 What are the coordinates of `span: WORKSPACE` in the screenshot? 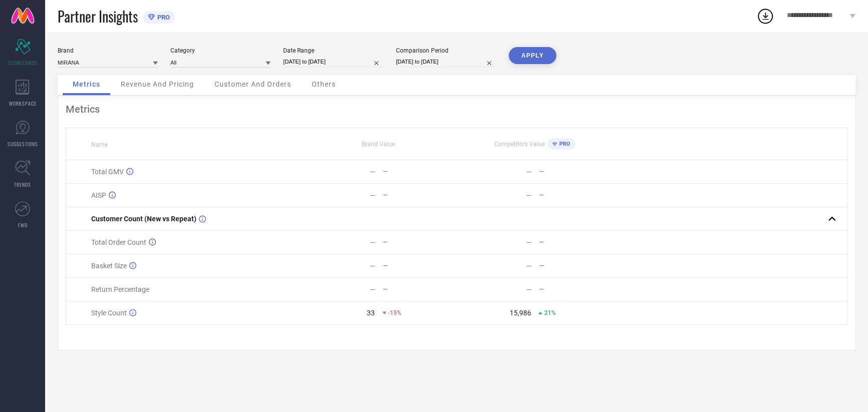 It's located at (23, 103).